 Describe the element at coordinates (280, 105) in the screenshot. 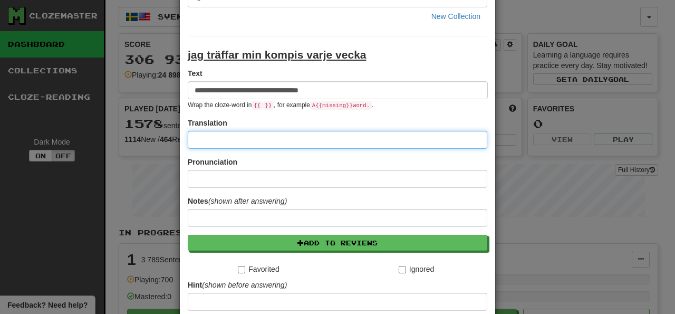

I see `small: Wrap the cloze-word in , for example .` at that location.